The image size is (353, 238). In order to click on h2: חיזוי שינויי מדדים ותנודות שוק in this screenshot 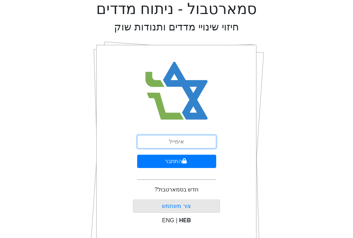, I will do `click(177, 27)`.